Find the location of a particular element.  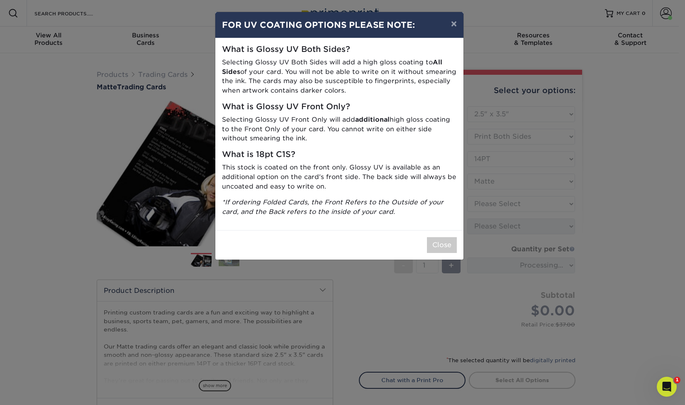

h5: What is Glossy UV Both Sides? is located at coordinates (340, 49).